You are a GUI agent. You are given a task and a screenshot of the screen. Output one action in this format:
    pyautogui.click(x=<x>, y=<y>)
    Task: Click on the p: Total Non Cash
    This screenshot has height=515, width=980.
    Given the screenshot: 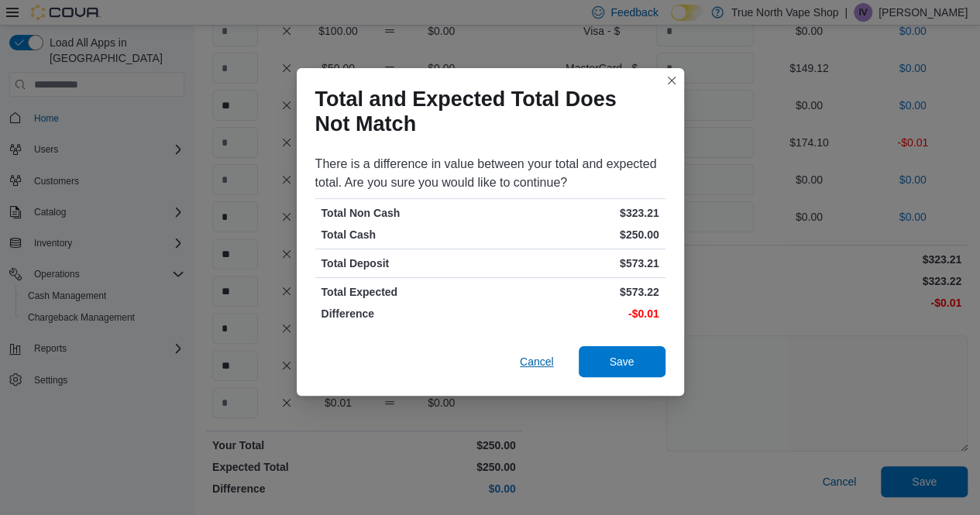 What is the action you would take?
    pyautogui.click(x=404, y=213)
    